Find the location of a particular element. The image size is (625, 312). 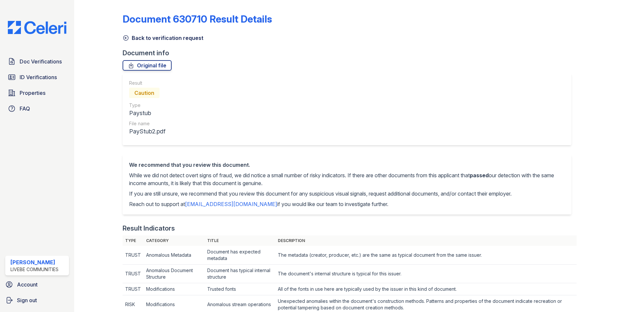

td: Anomalous Document Structure is located at coordinates (174, 274).